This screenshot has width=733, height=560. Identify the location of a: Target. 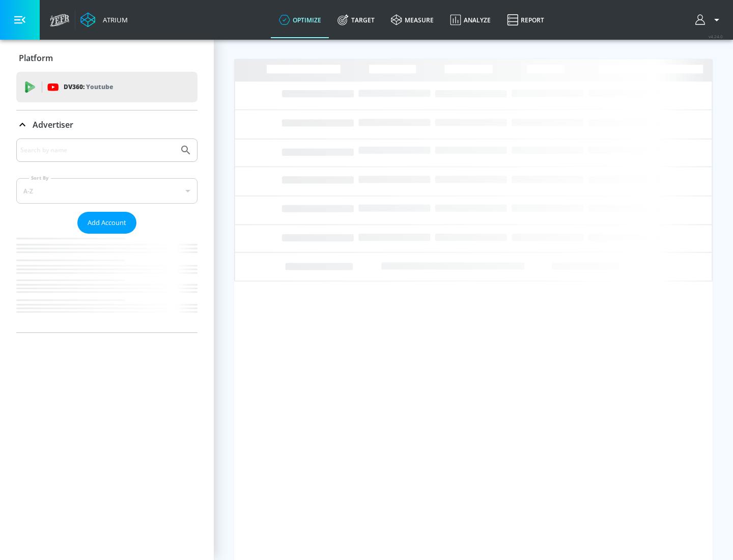
(356, 20).